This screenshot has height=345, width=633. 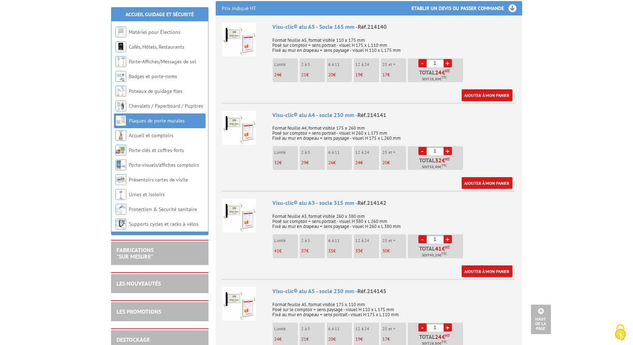 I want to click on img: Porte-clés et coffres-forts, so click(x=121, y=150).